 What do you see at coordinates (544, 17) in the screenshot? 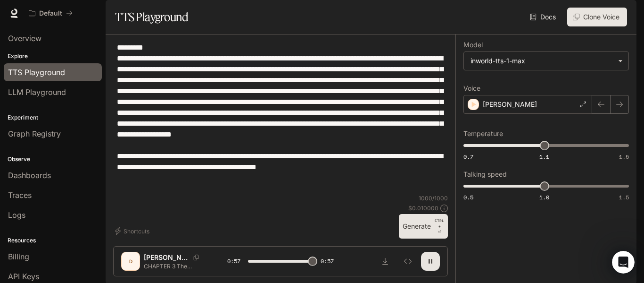
I see `a: Docs` at bounding box center [544, 17].